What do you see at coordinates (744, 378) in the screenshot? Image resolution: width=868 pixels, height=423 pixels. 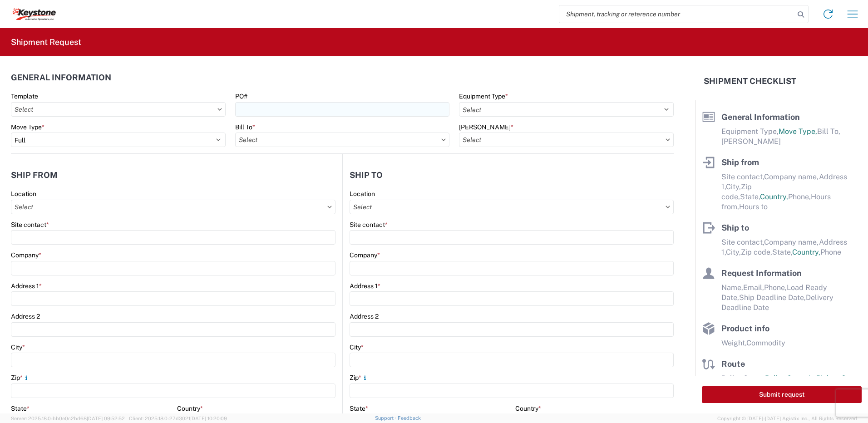 I see `span: Pallet Count,` at bounding box center [744, 378].